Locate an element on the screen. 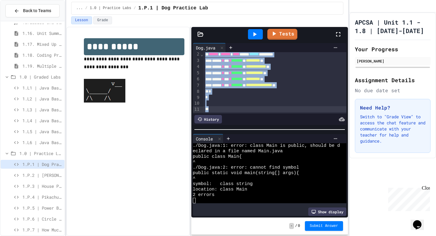 The image size is (436, 236). div: 9 is located at coordinates (196, 97).